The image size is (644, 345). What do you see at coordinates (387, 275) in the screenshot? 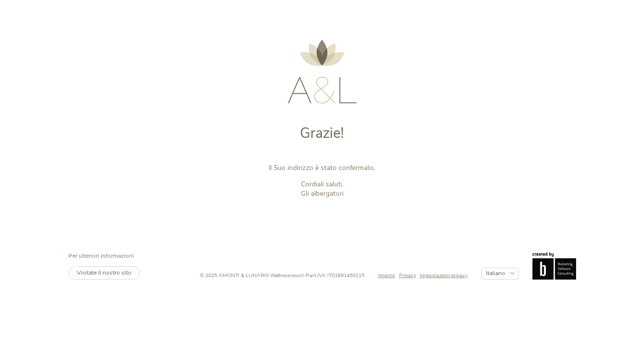
I see `span: Imprint` at bounding box center [387, 275].